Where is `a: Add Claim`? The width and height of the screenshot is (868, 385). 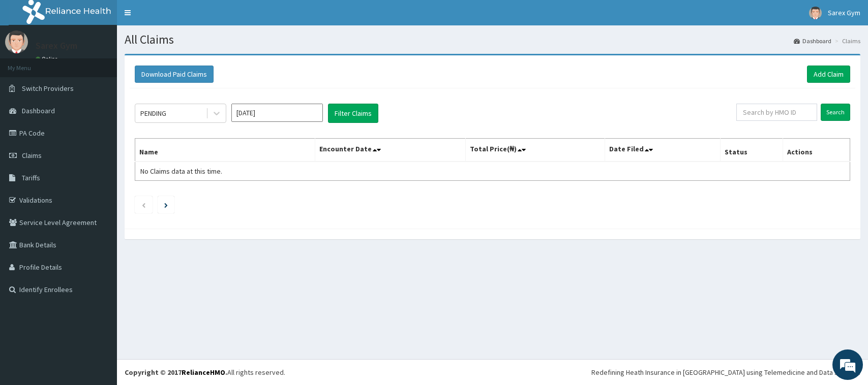
a: Add Claim is located at coordinates (829, 74).